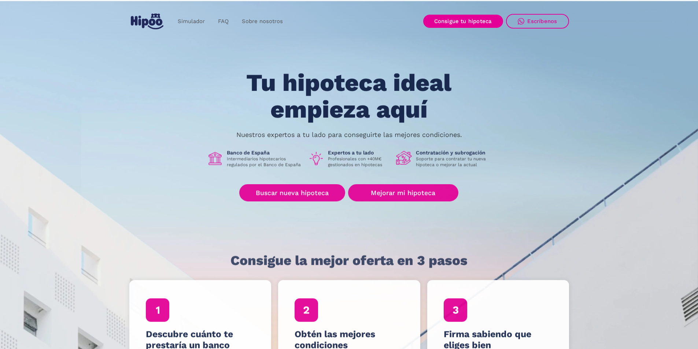 The width and height of the screenshot is (698, 349). What do you see at coordinates (403, 193) in the screenshot?
I see `a: Mejorar mi hipoteca` at bounding box center [403, 193].